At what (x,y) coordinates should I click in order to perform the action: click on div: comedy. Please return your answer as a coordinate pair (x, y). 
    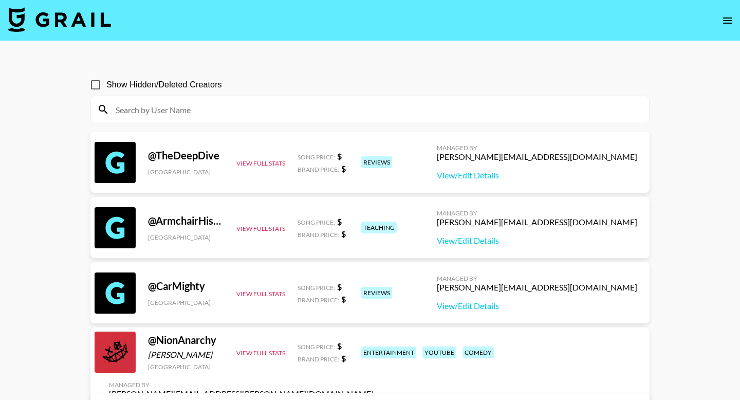
    Looking at the image, I should click on (478, 352).